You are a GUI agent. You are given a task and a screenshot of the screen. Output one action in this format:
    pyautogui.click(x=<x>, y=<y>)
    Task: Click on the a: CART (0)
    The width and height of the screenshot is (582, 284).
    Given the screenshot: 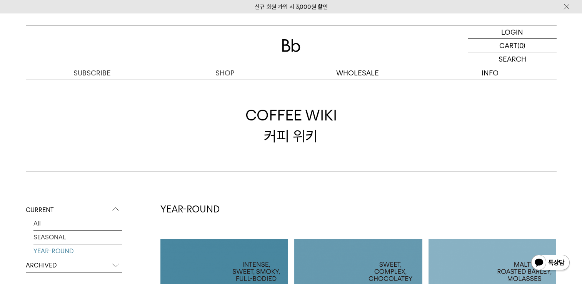 What is the action you would take?
    pyautogui.click(x=513, y=45)
    